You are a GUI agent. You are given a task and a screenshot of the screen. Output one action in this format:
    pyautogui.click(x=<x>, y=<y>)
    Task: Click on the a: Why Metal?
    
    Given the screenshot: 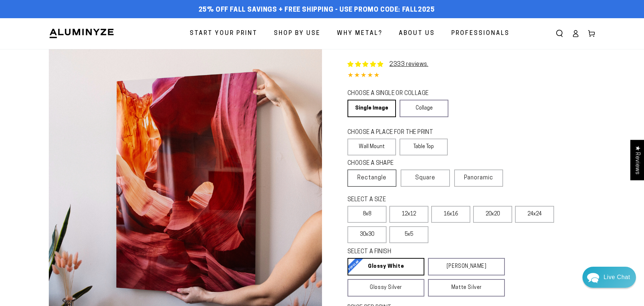 What is the action you would take?
    pyautogui.click(x=359, y=33)
    